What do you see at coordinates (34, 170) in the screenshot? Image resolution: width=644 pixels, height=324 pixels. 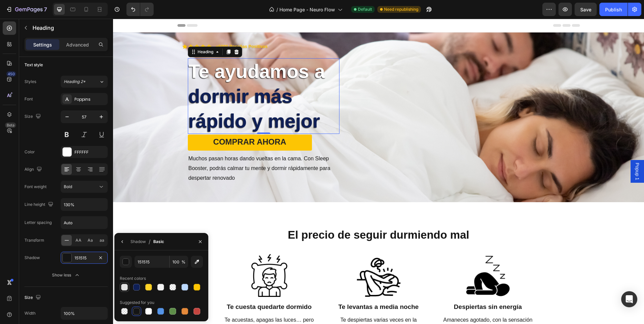 I see `div: Align` at bounding box center [34, 170].